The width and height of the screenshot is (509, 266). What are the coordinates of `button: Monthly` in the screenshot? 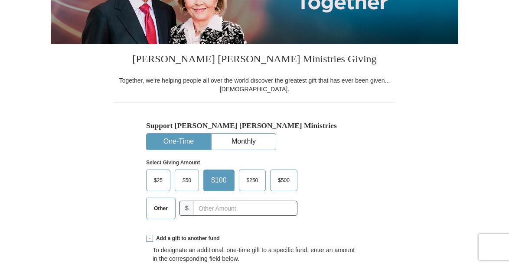 It's located at (243, 142).